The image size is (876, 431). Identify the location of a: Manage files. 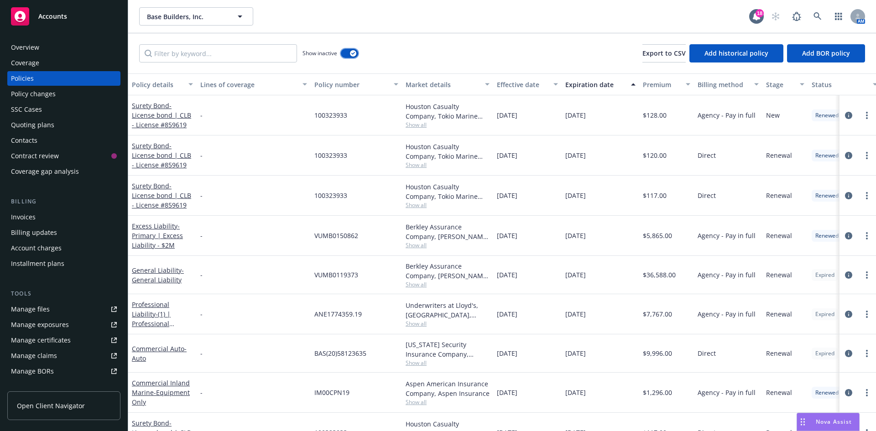
(64, 309).